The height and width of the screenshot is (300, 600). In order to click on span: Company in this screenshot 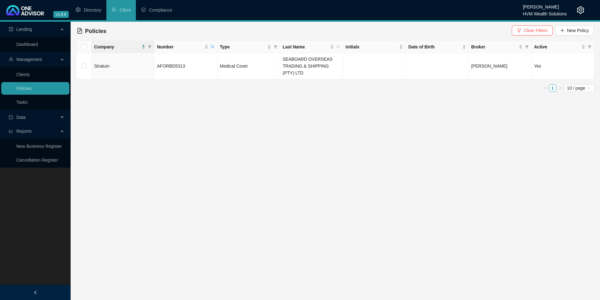, I will do `click(117, 47)`.